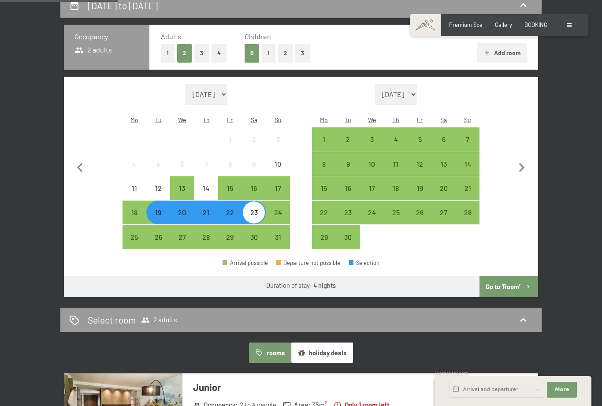 The image size is (602, 406). I want to click on div: Sat Aug 16 2025, so click(254, 188).